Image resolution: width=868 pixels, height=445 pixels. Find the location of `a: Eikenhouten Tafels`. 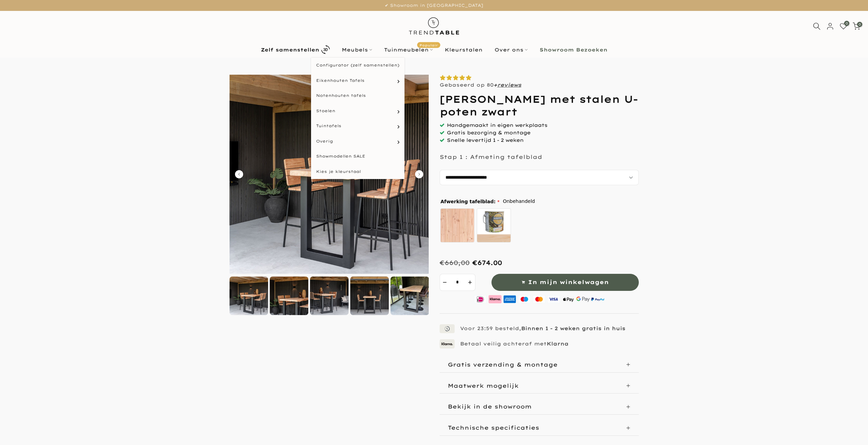

a: Eikenhouten Tafels is located at coordinates (358, 80).